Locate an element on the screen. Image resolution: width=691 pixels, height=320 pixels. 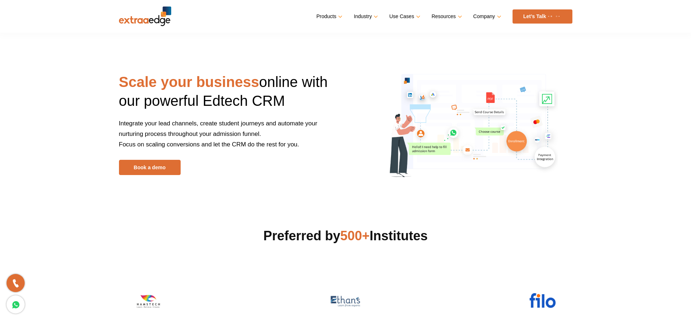
span: 500+ is located at coordinates (355, 236).